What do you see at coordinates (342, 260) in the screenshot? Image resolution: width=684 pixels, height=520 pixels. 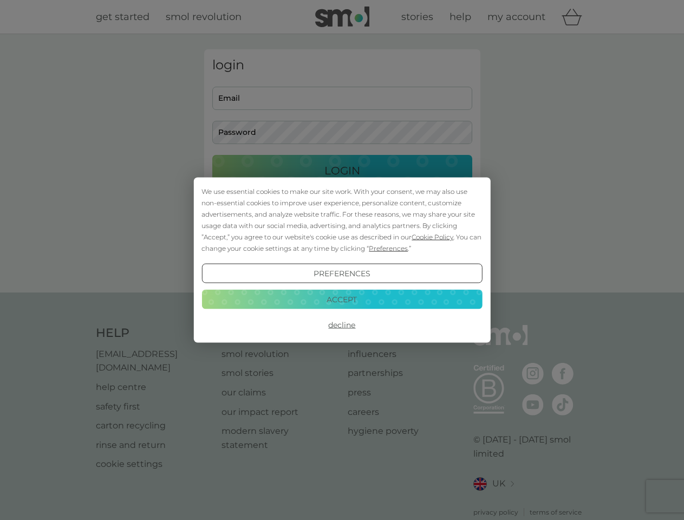 I see `div: Cookie Consent Prompt` at bounding box center [342, 260].